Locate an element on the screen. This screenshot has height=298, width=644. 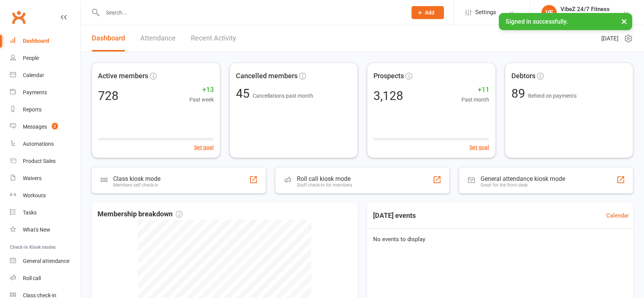
span: 2 is located at coordinates (55, 126).